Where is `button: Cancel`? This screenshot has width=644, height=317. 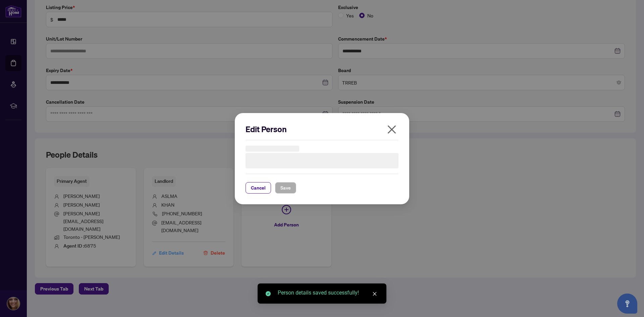
button: Cancel is located at coordinates (258, 188).